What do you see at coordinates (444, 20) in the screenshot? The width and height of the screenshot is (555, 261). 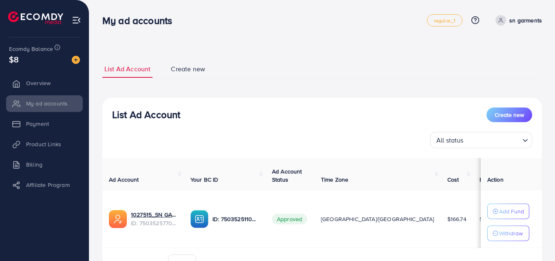 I see `span: regular_1` at bounding box center [444, 20].